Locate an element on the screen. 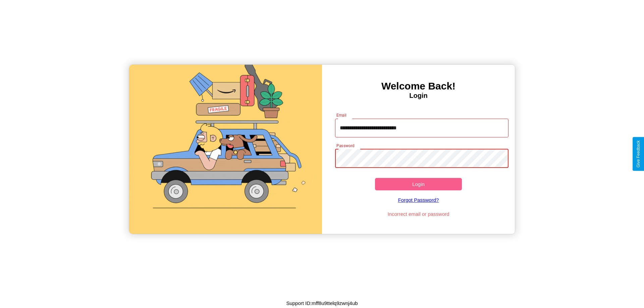 This screenshot has height=308, width=644. h4: Login is located at coordinates (418, 96).